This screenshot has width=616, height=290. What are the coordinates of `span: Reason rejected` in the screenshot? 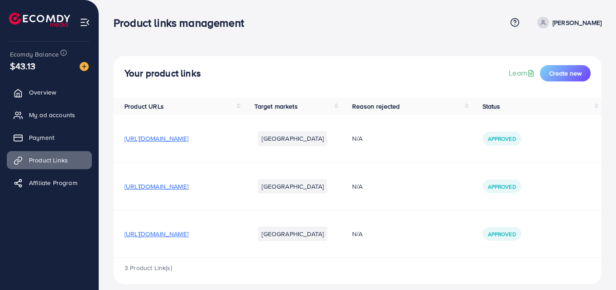 It's located at (376, 106).